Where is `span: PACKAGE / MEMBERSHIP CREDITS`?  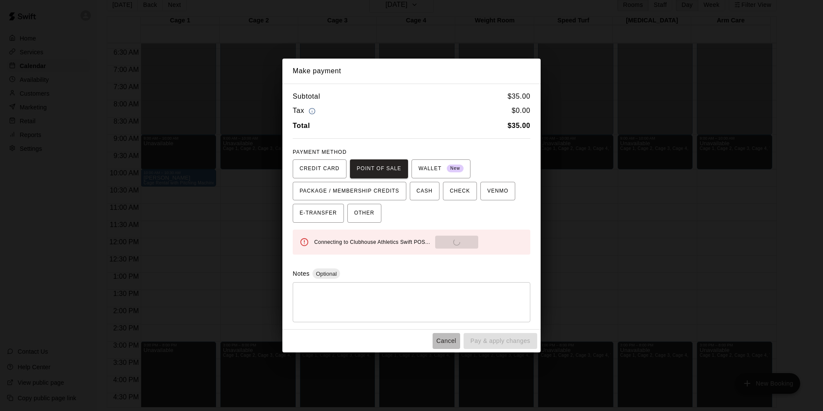
span: PACKAGE / MEMBERSHIP CREDITS is located at coordinates (350, 191).